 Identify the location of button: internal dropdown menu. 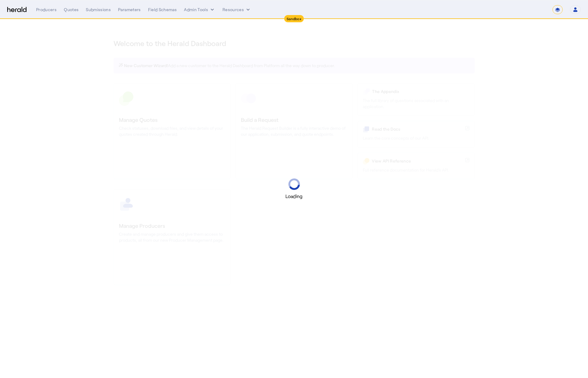
(200, 9).